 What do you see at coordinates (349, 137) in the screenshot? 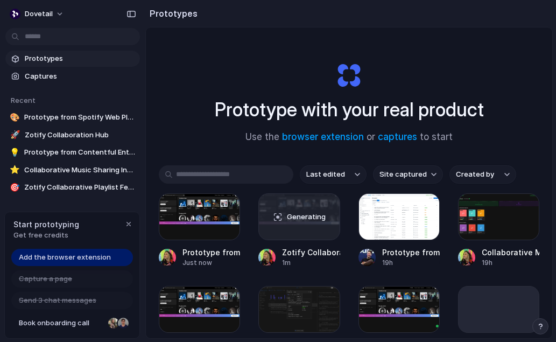
I see `span: Use the or to start` at bounding box center [349, 137].